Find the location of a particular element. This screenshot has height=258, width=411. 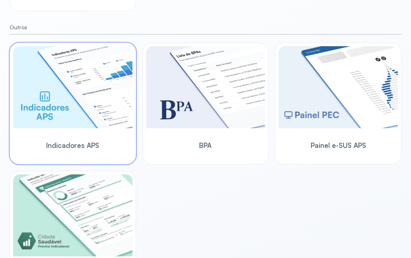

span: BPA is located at coordinates (205, 145).